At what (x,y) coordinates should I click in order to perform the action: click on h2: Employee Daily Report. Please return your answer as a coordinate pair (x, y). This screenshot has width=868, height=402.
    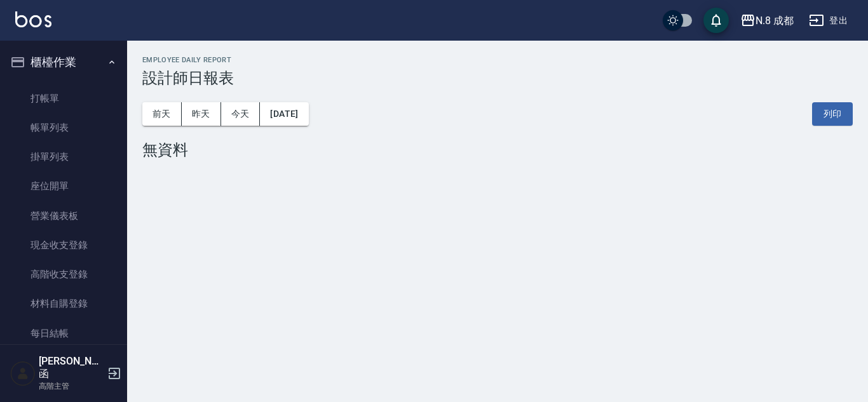
    Looking at the image, I should click on (497, 60).